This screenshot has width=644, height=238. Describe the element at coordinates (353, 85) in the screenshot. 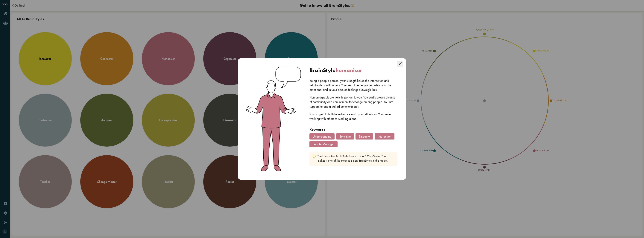

I see `p: Being a people person, your strength lies in the interaction and relationships with others. You a...` at that location.